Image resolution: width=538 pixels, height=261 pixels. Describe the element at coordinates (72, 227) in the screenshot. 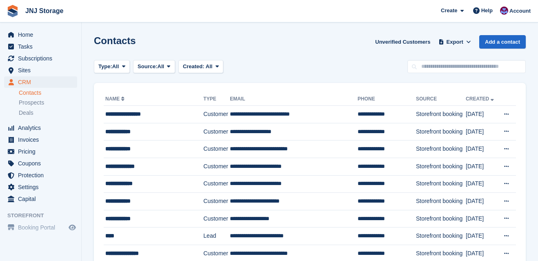

I see `a: Preview store` at that location.